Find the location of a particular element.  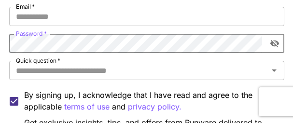

button: By signing up, I acknowledge that I have read and agree to the applicable terms of use and is located at coordinates (155, 107).